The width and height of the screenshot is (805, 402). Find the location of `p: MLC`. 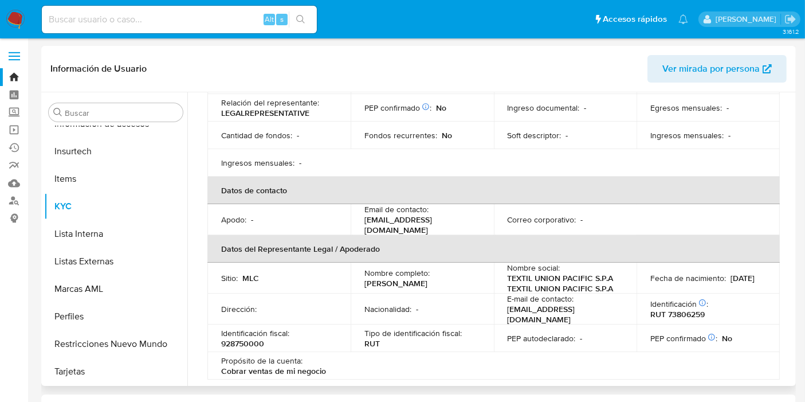

p: MLC is located at coordinates (251, 278).